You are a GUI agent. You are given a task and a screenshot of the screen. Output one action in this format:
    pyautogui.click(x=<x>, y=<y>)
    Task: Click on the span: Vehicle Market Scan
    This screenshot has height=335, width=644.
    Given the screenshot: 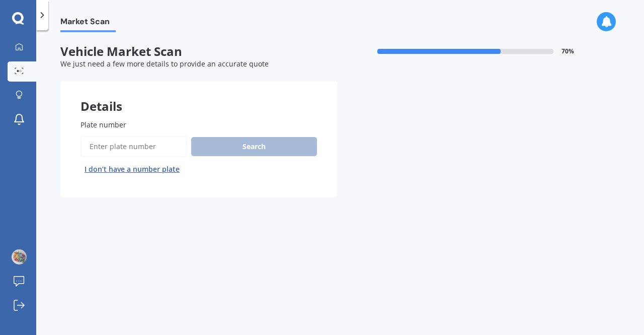 What is the action you would take?
    pyautogui.click(x=199, y=51)
    